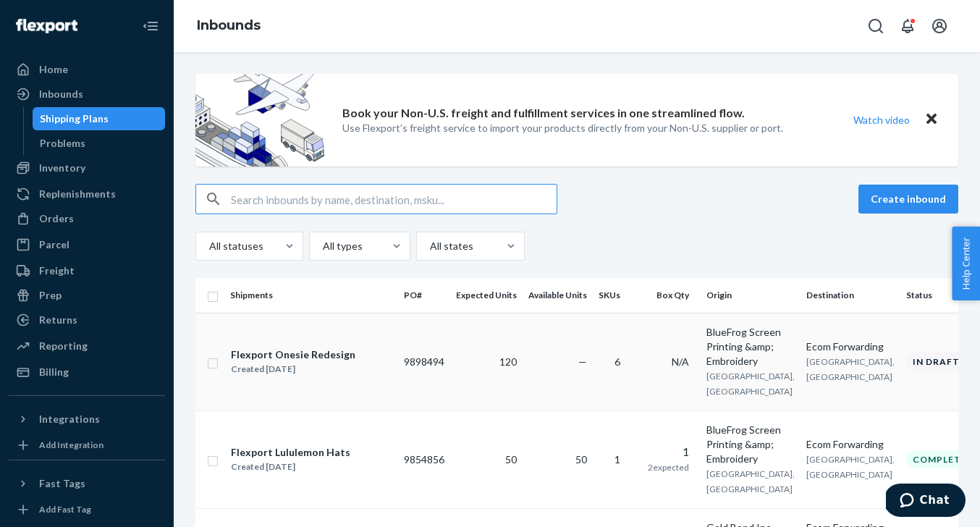 The height and width of the screenshot is (527, 980). Describe the element at coordinates (53, 70) in the screenshot. I see `div: Home` at that location.